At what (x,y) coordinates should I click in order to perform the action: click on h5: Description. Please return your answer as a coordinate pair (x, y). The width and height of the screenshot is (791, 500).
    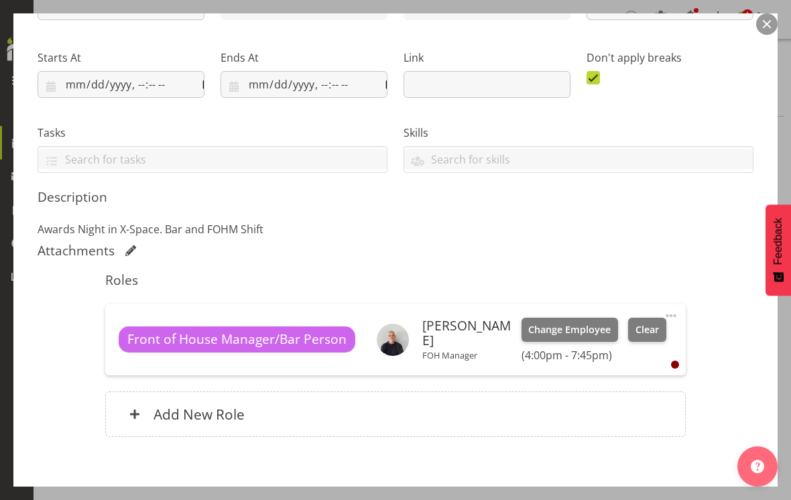
    Looking at the image, I should click on (396, 197).